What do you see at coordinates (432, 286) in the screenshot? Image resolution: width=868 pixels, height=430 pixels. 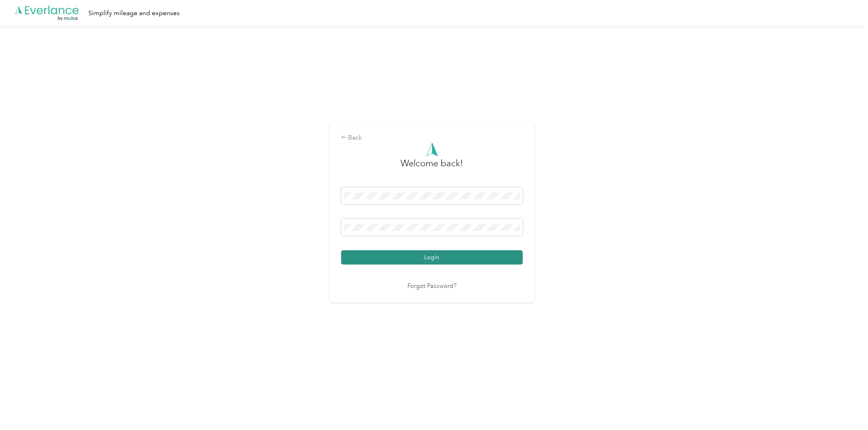 I see `a: Forgot Password?` at bounding box center [432, 286].